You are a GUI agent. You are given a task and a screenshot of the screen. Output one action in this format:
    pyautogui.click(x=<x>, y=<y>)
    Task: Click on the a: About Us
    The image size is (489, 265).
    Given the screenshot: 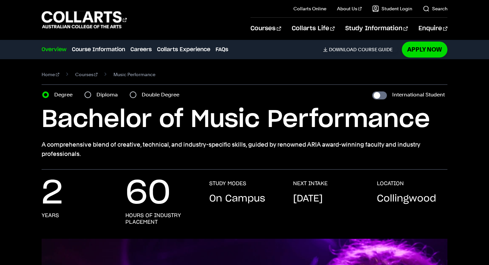 What is the action you would take?
    pyautogui.click(x=350, y=9)
    